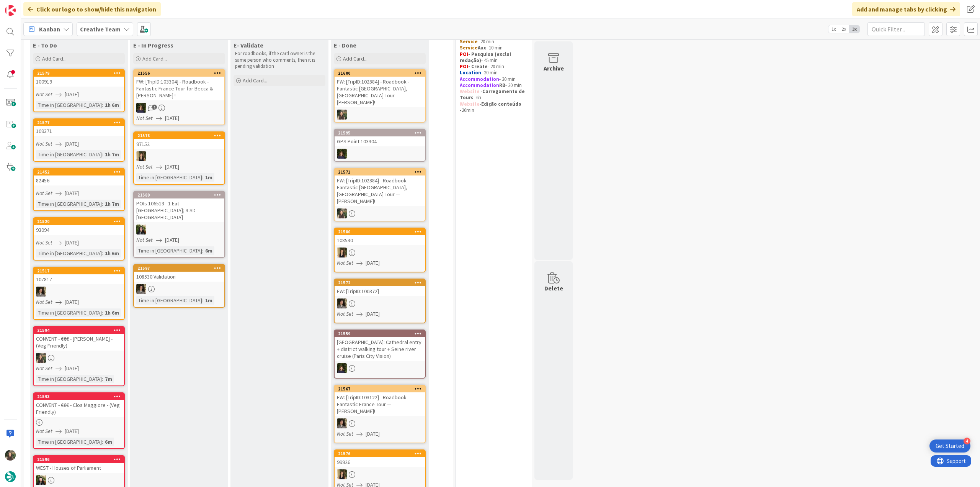 The image size is (980, 487). I want to click on span: Kanban, so click(49, 29).